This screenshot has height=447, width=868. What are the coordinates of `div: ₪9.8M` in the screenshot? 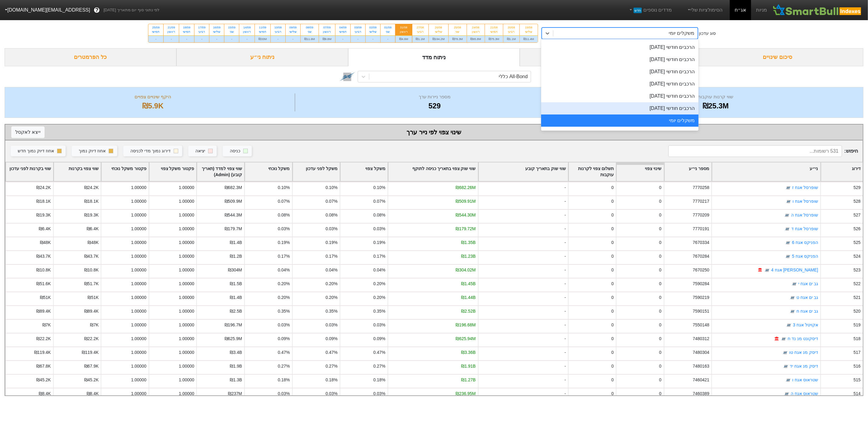 It's located at (327, 39).